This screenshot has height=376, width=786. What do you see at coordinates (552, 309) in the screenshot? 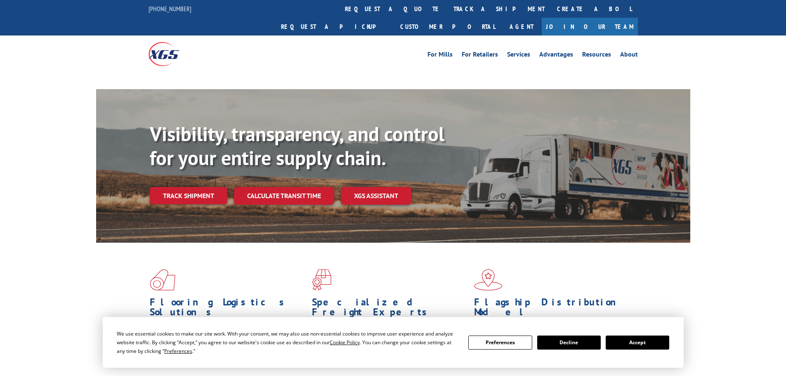
I see `h1: Flagship Distribution Model` at bounding box center [552, 309].